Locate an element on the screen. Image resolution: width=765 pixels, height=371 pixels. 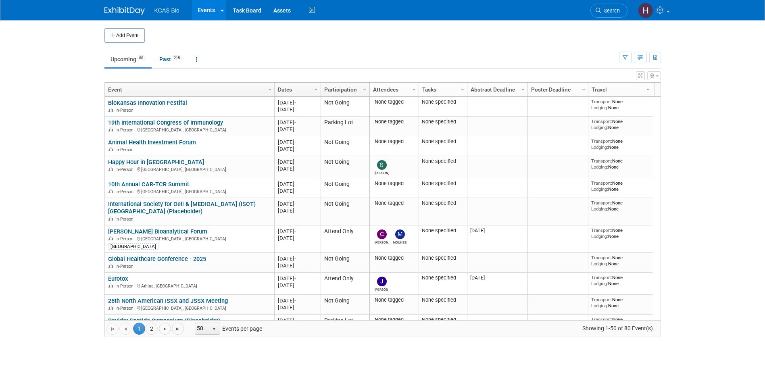
a: Go to the last page is located at coordinates (178, 328).